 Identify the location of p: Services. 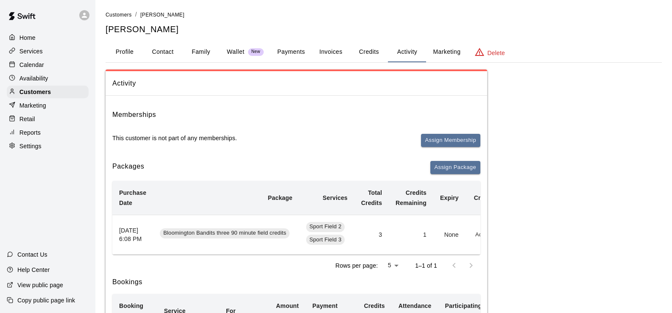
(31, 51).